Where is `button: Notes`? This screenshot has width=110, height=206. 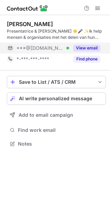 button: Notes is located at coordinates (56, 144).